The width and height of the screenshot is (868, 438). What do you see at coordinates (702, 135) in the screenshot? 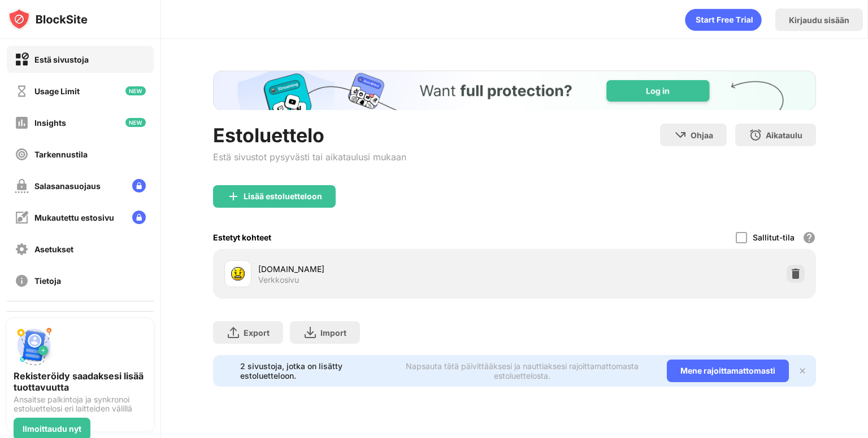
I see `div: Ohjaa` at bounding box center [702, 135].